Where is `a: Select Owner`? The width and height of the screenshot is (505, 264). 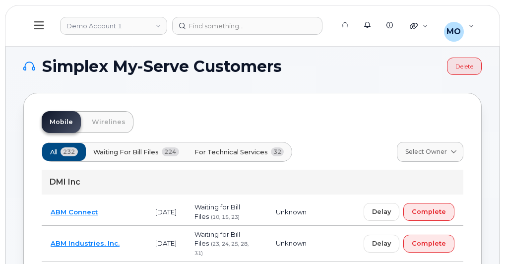
a: Select Owner is located at coordinates (430, 152).